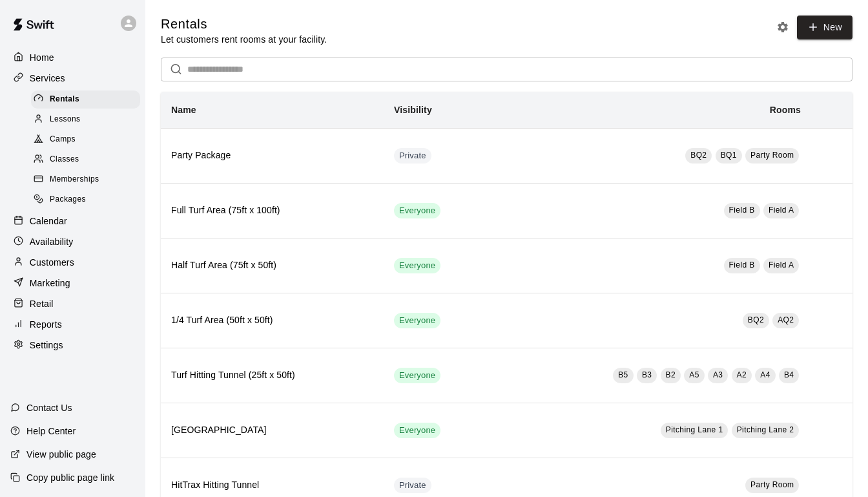 Image resolution: width=868 pixels, height=497 pixels. I want to click on p: Marketing, so click(49, 283).